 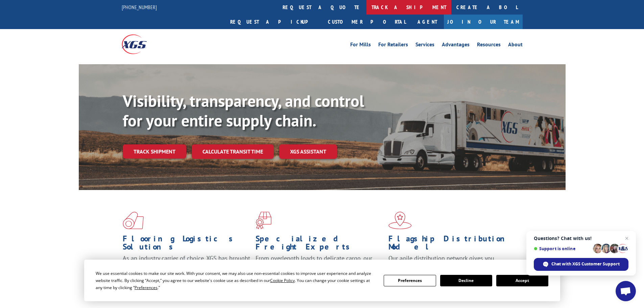 I want to click on img: xgs-icon-focused-on-flooring-red, so click(x=263, y=221).